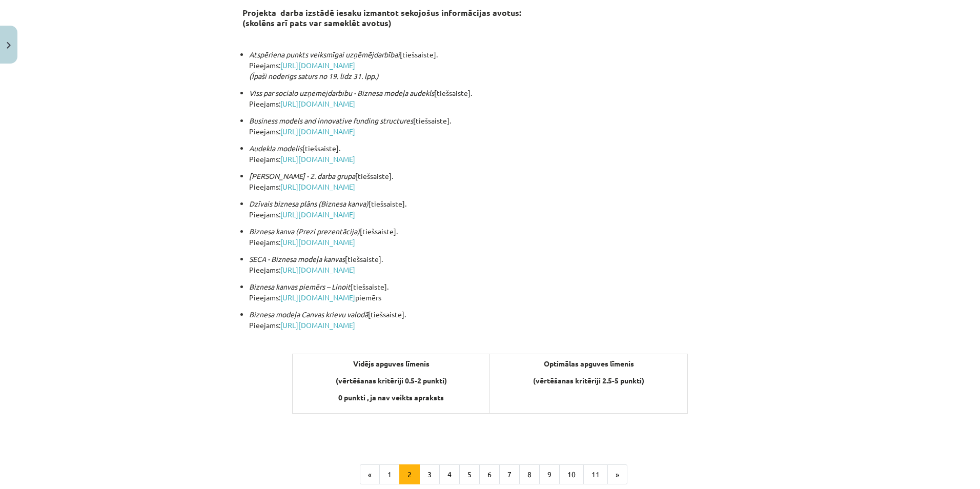 This screenshot has width=980, height=489. Describe the element at coordinates (275, 148) in the screenshot. I see `em: Audekla modelis` at that location.